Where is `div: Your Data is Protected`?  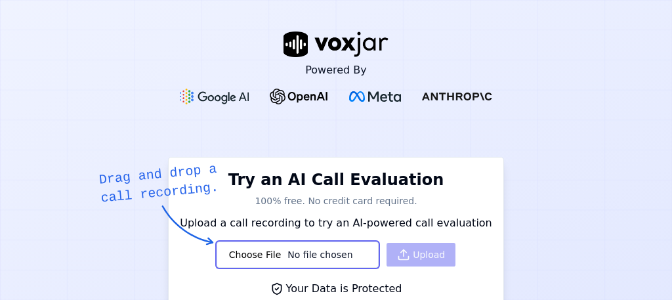 div: Your Data is Protected is located at coordinates (335, 289).